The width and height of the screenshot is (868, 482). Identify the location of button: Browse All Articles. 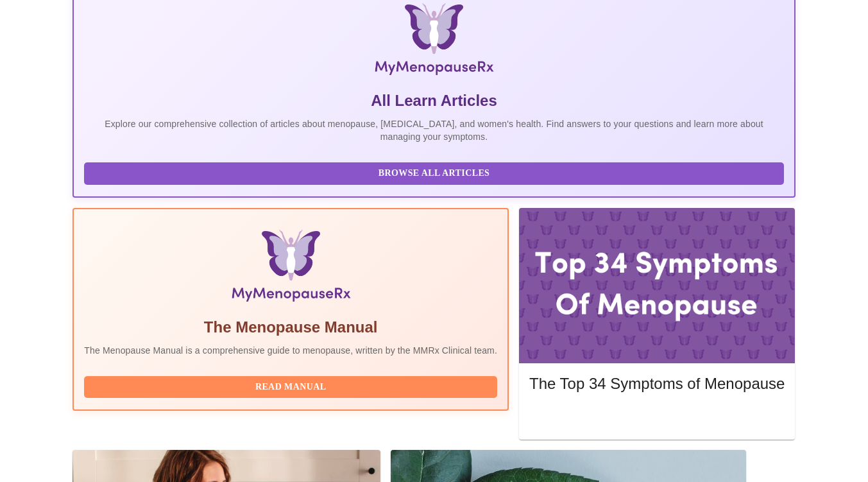
(433, 173).